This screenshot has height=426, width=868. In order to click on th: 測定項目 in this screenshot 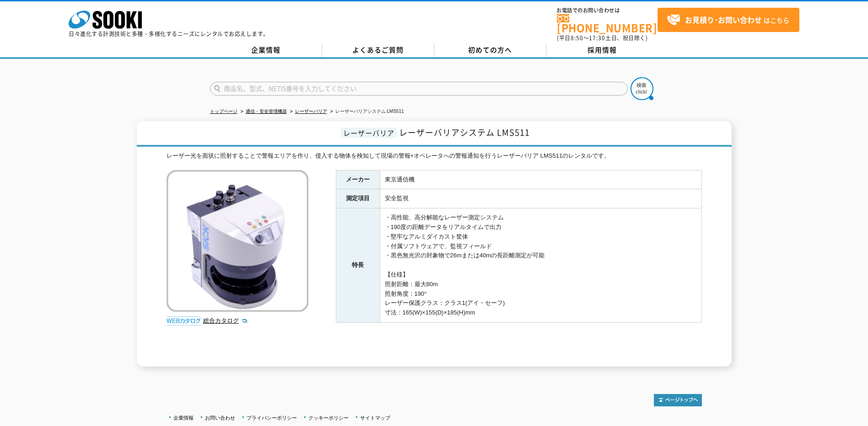, I will do `click(358, 199)`.